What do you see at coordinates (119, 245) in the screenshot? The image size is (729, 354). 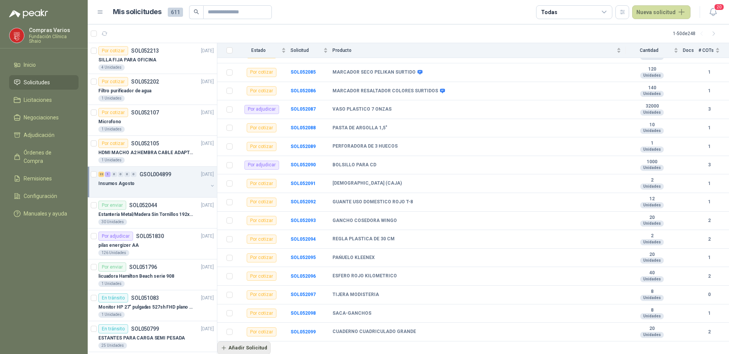 I see `p: pilas energizer AA` at bounding box center [119, 245].